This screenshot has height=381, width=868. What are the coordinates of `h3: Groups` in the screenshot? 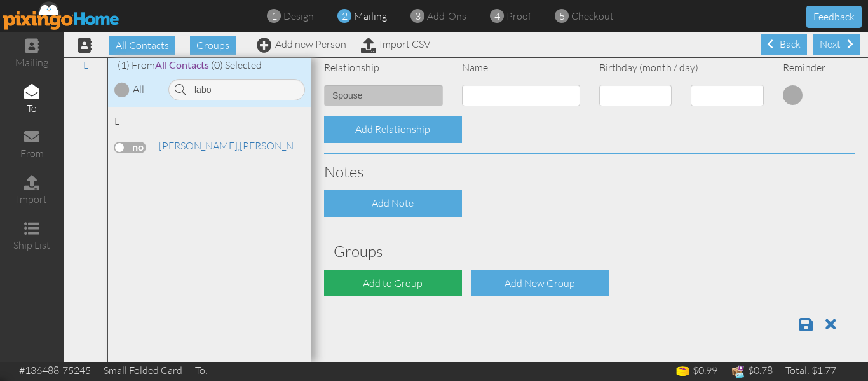 It's located at (590, 251).